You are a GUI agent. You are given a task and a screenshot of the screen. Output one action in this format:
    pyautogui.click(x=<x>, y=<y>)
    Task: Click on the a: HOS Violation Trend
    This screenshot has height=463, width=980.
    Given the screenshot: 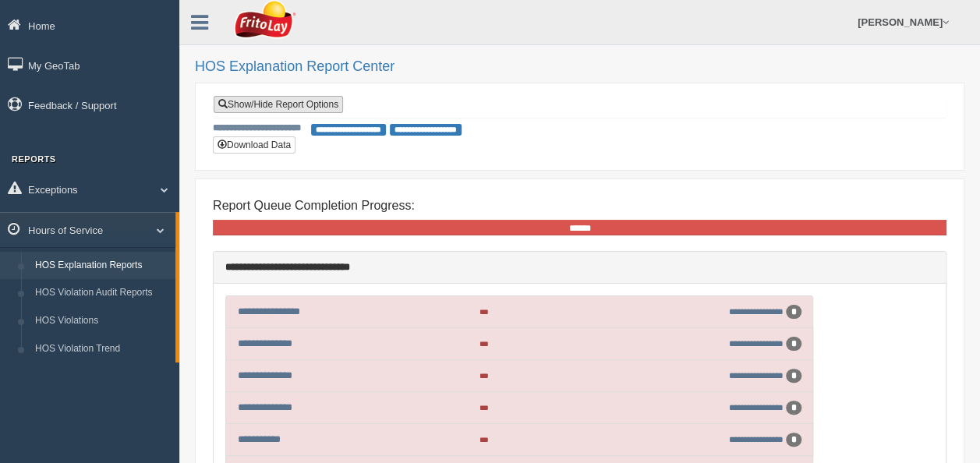 What is the action you would take?
    pyautogui.click(x=102, y=349)
    